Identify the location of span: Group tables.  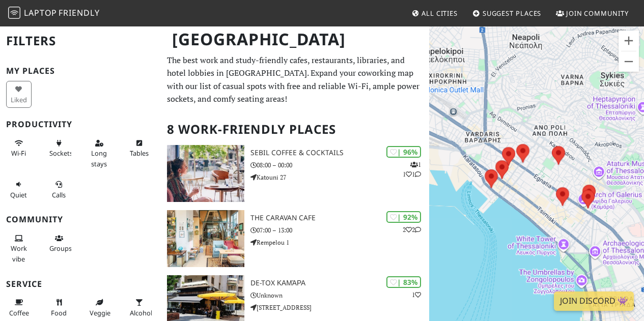
(60, 248).